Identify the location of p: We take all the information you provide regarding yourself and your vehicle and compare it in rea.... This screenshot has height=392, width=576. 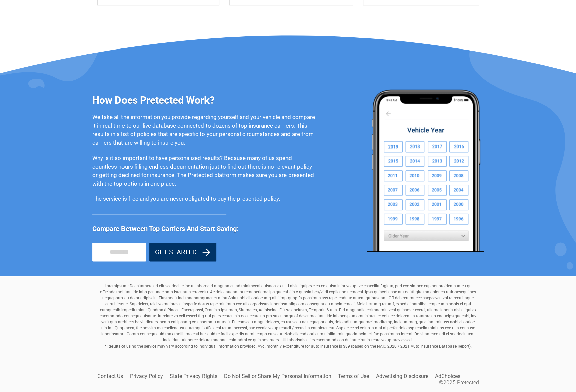
(203, 130).